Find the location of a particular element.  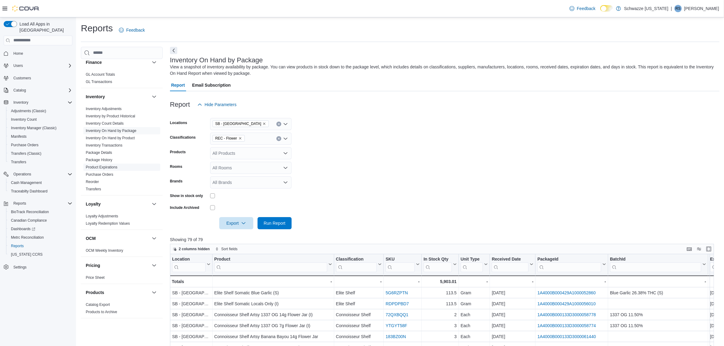

a: Traceabilty Dashboard is located at coordinates (29, 191).